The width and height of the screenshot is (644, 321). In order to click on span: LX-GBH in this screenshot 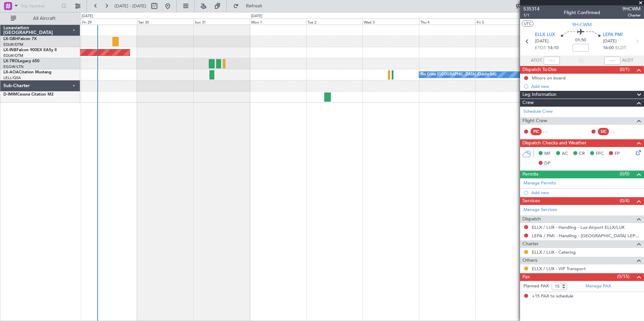, I will do `click(11, 39)`.